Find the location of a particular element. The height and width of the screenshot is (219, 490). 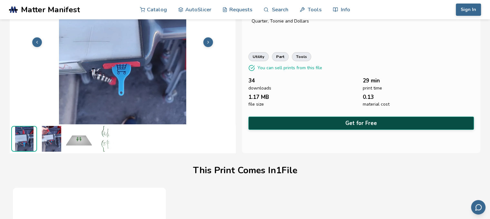

h1: This Print Comes In 1 File is located at coordinates (245, 171).